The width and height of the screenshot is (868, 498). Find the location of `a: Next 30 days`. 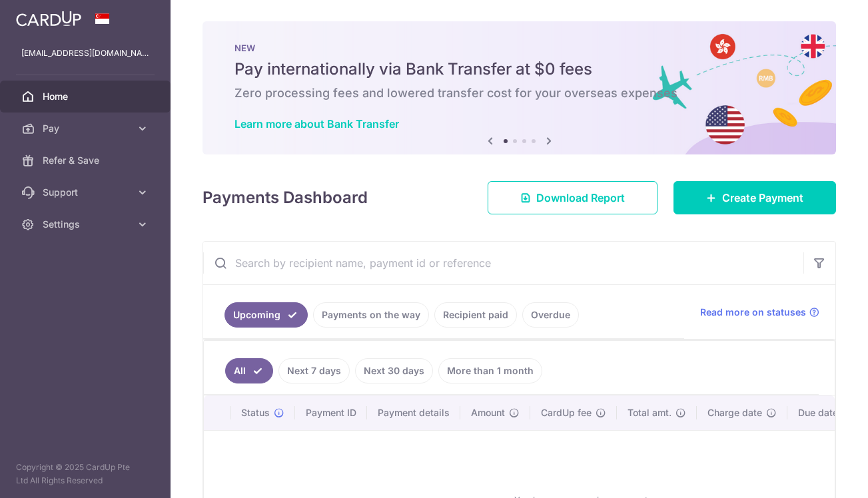

a: Next 30 days is located at coordinates (394, 370).